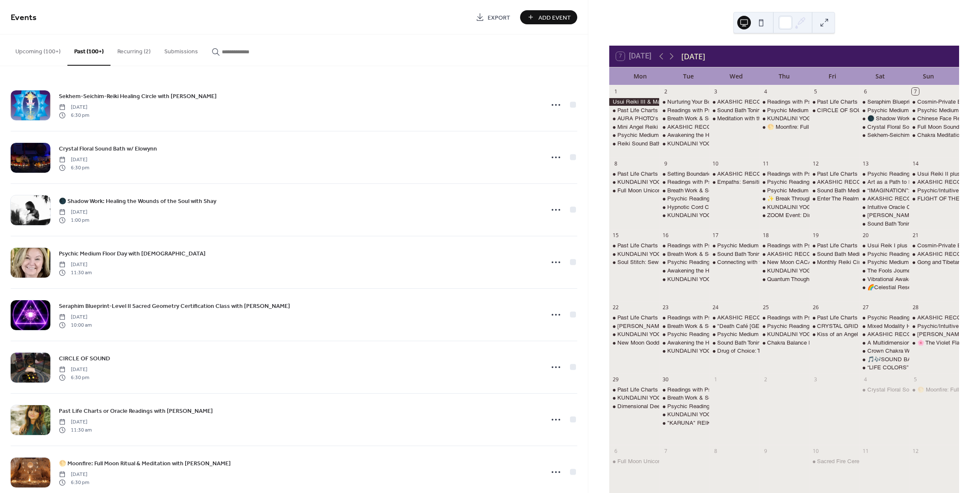  Describe the element at coordinates (865, 91) in the screenshot. I see `div: 6` at that location.